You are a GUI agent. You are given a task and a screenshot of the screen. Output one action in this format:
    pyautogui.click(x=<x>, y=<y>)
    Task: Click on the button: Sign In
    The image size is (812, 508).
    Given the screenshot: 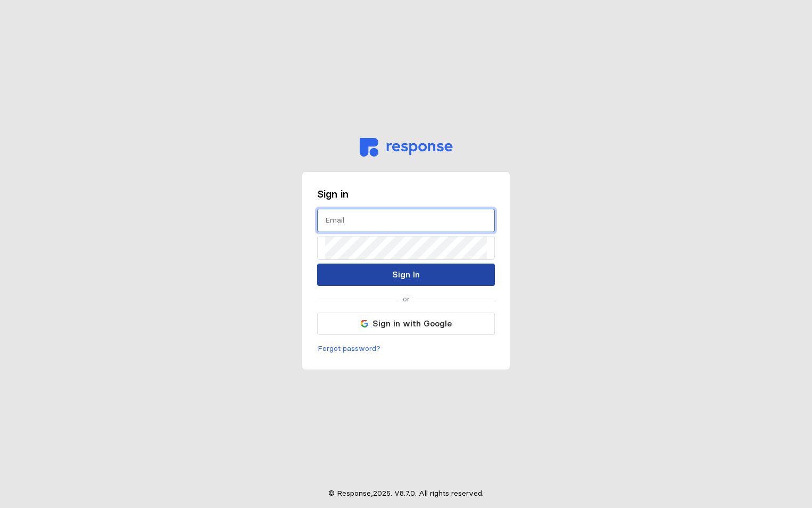 What is the action you would take?
    pyautogui.click(x=406, y=275)
    